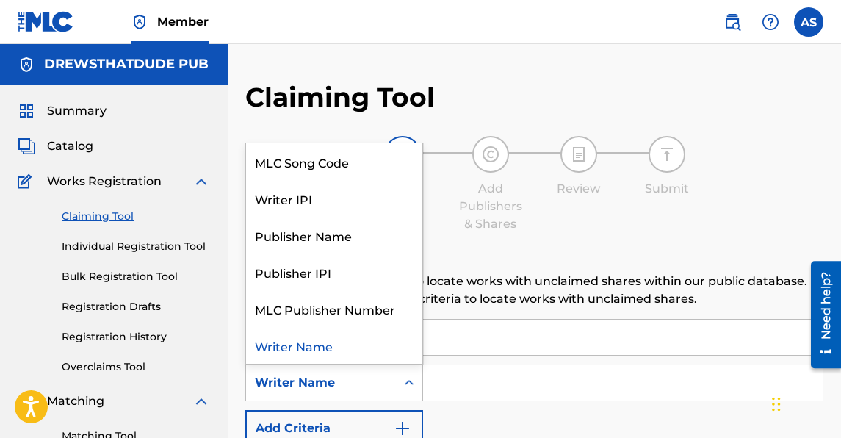 This screenshot has width=841, height=438. I want to click on p: Use the search fields below to locate works with unclaimed shares within our public database. You..., so click(534, 290).